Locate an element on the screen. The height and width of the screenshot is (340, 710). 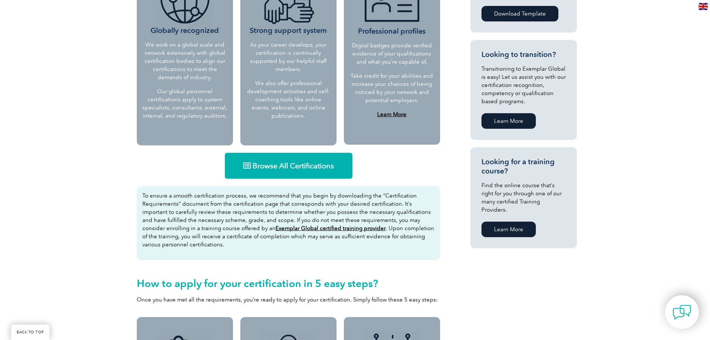
p: Take credit for your abilities and increase your chances of being noticed by your network and pot... is located at coordinates (392, 88).